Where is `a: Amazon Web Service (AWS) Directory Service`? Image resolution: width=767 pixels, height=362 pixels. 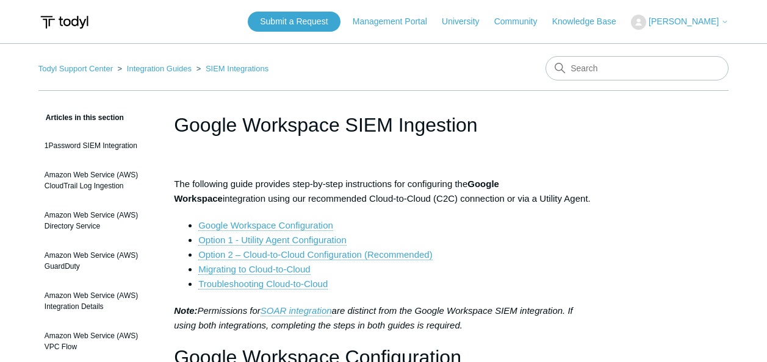
a: Amazon Web Service (AWS) Directory Service is located at coordinates (97, 221).